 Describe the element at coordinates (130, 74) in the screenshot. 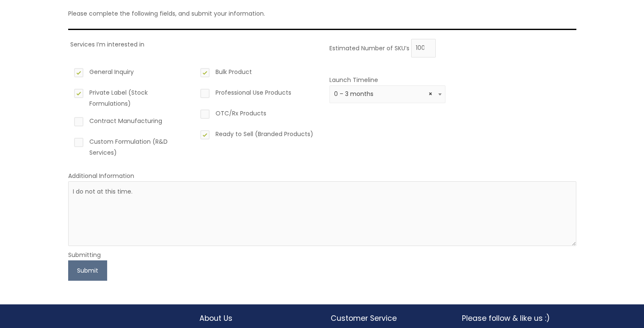

I see `label: General Inquiry` at that location.